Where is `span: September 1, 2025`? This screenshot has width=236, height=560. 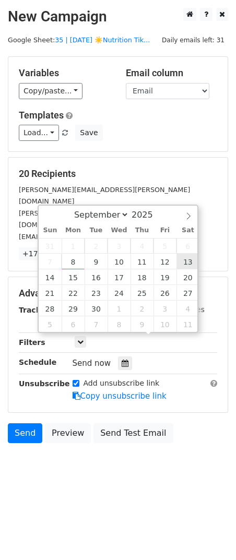
span: September 1, 2025 is located at coordinates (73, 246).